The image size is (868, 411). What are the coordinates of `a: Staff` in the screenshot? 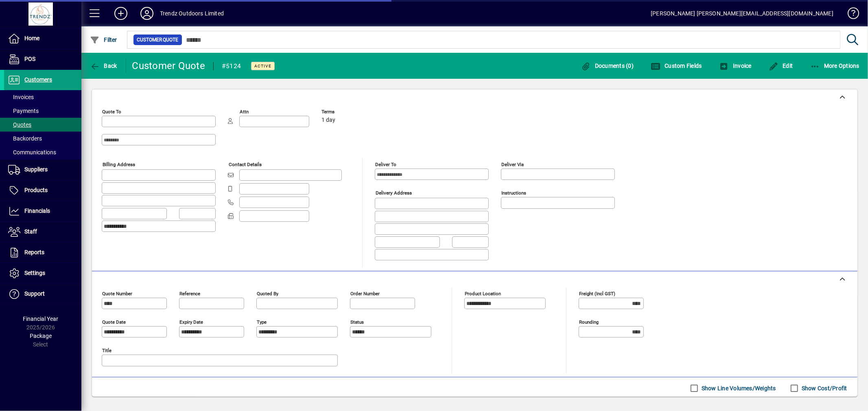 It's located at (43, 232).